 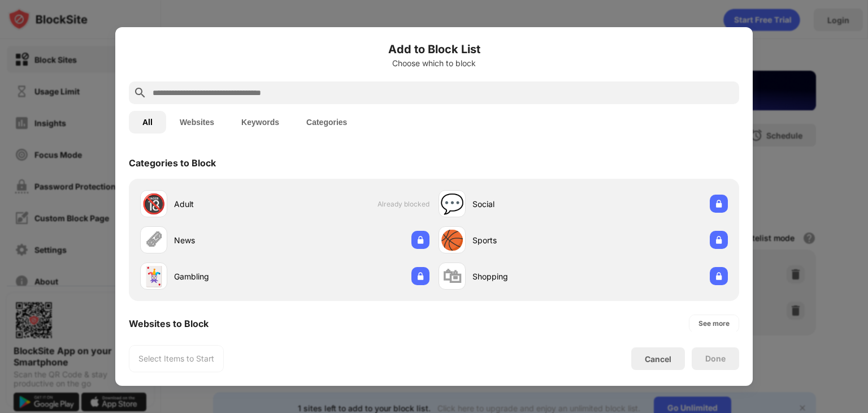 I want to click on div: Gambling, so click(x=229, y=276).